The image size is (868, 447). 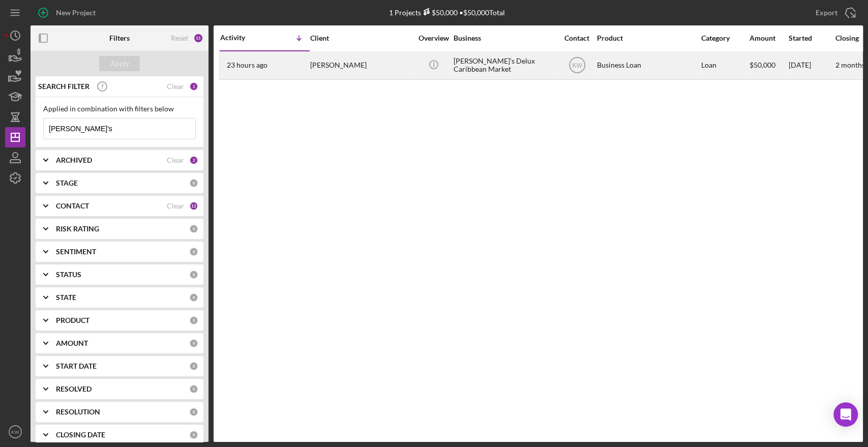 I want to click on b: RISK RATING, so click(x=77, y=229).